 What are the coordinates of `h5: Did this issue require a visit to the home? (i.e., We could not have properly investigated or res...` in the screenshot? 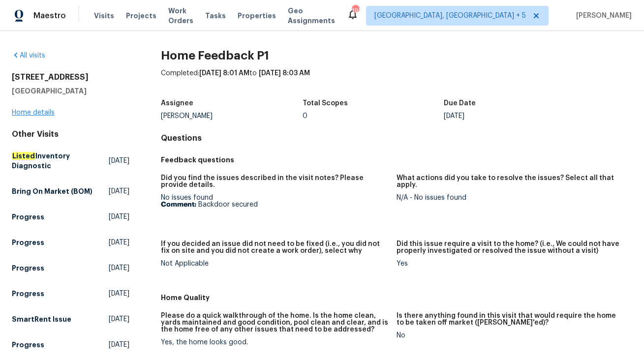 It's located at (510, 248).